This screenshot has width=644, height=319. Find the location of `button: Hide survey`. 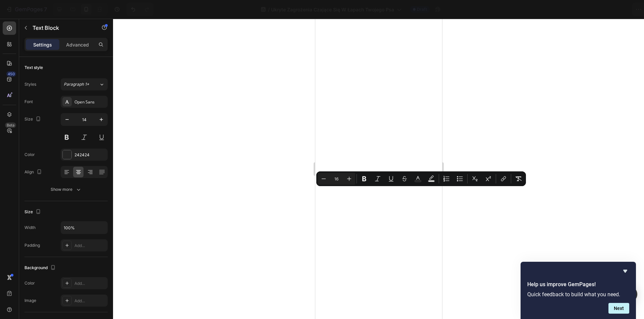

button: Hide survey is located at coordinates (625, 272).